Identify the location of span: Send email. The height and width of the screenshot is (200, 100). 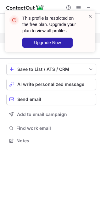
(29, 99).